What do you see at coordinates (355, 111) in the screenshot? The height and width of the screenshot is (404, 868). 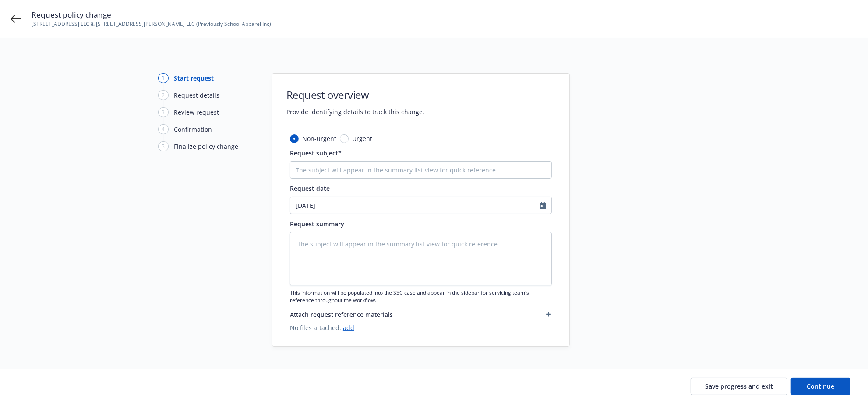 I see `span: Provide identifying details to track this change.` at bounding box center [355, 111].